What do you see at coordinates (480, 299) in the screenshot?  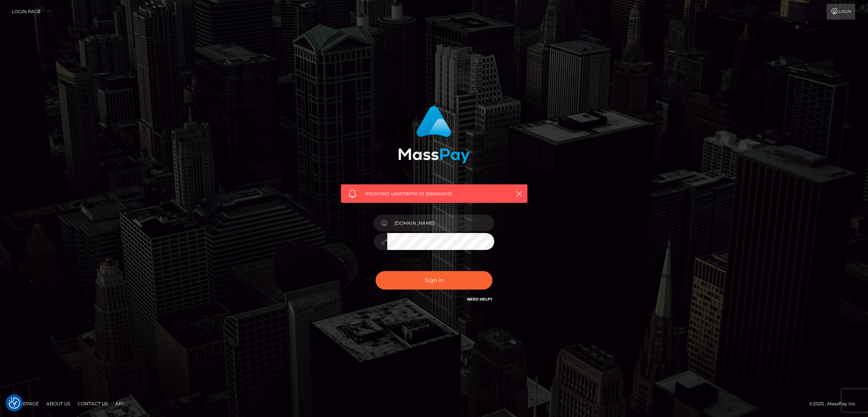 I see `a: Need Help?` at bounding box center [480, 299].